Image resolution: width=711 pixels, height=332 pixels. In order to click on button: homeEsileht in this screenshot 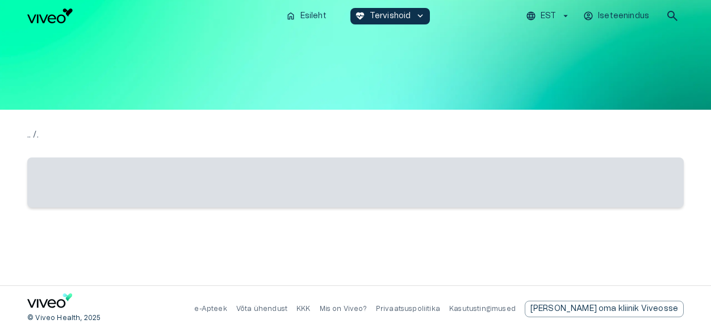, I will do `click(307, 16)`.